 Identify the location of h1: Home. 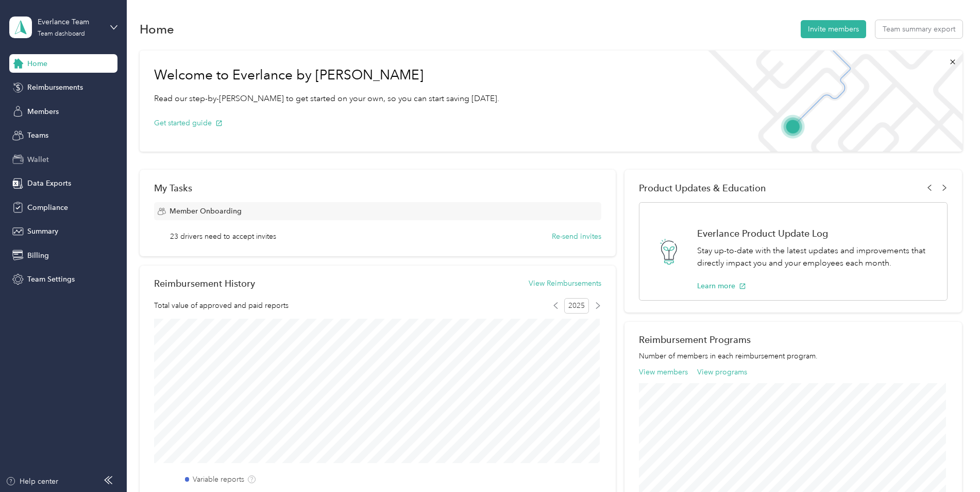
(156, 29).